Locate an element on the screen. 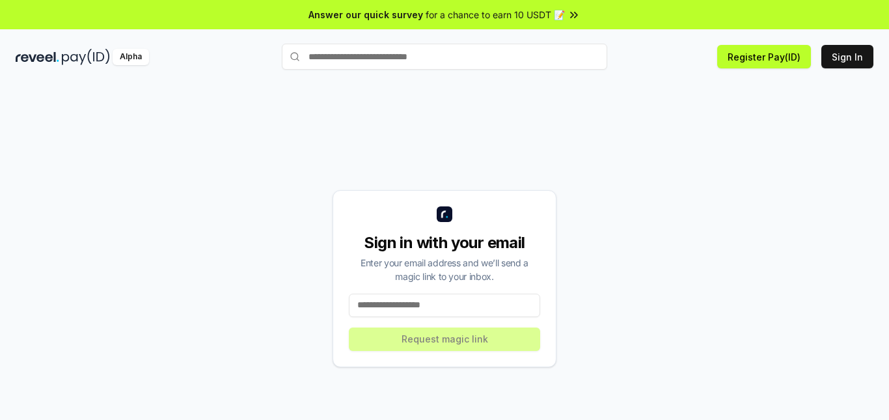  div: Sign in with your email is located at coordinates (445, 243).